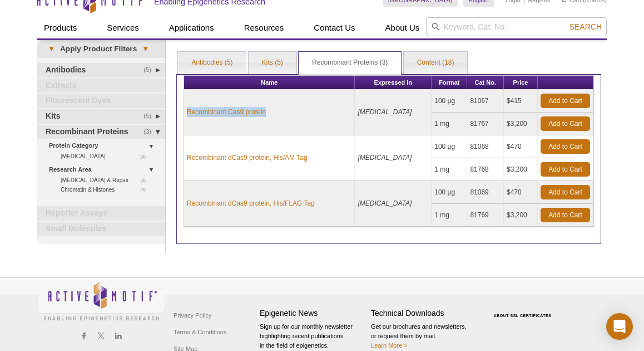 The height and width of the screenshot is (351, 644). I want to click on th: Name, so click(269, 82).